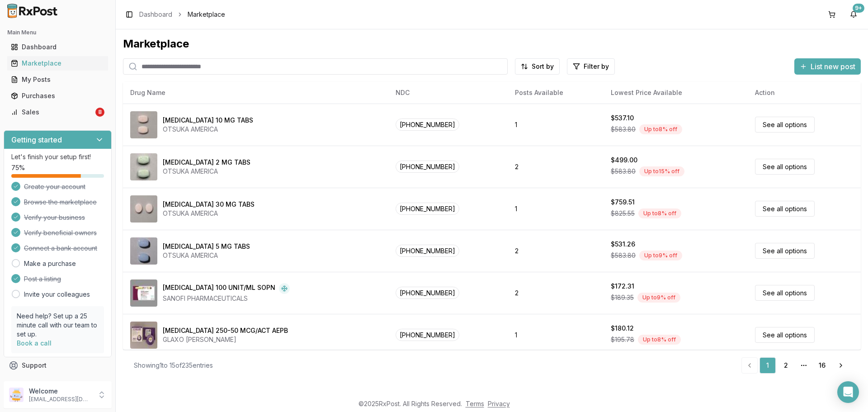 Image resolution: width=868 pixels, height=412 pixels. What do you see at coordinates (58, 157) in the screenshot?
I see `p: Let's finish your setup first!` at bounding box center [58, 157].